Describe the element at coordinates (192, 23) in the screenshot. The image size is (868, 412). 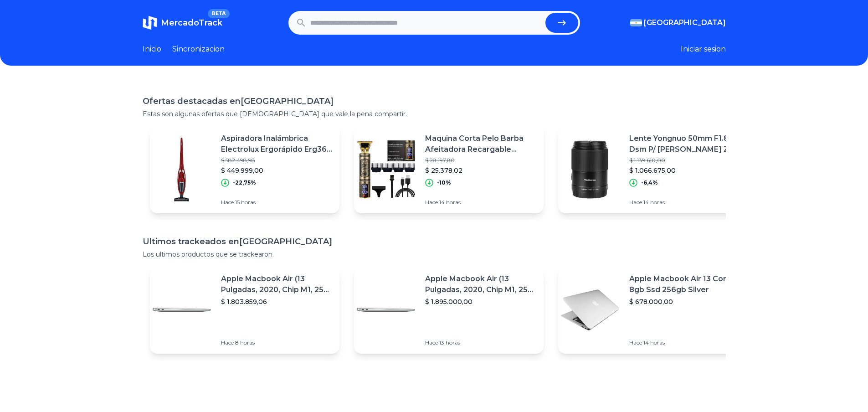
I see `span: MercadoTrack` at that location.